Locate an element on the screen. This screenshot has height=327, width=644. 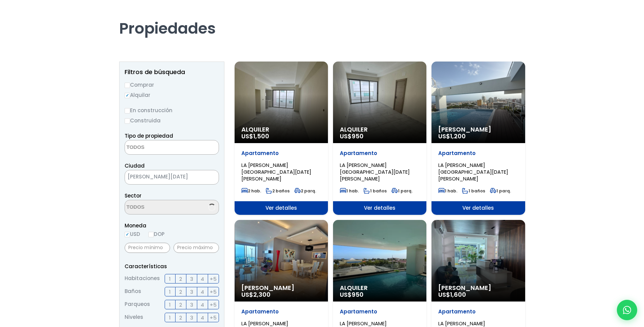
span: Tipo de propiedad is located at coordinates (148, 136).